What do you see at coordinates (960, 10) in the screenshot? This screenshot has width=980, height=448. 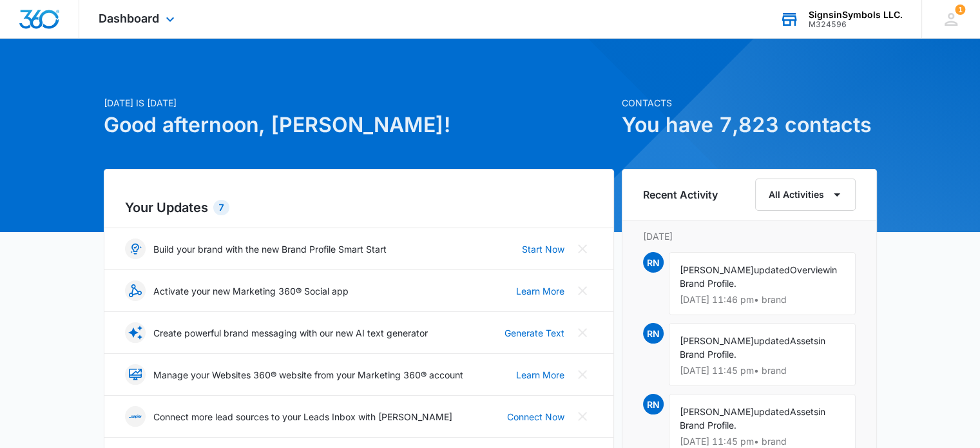 I see `div: notifications count` at bounding box center [960, 10].